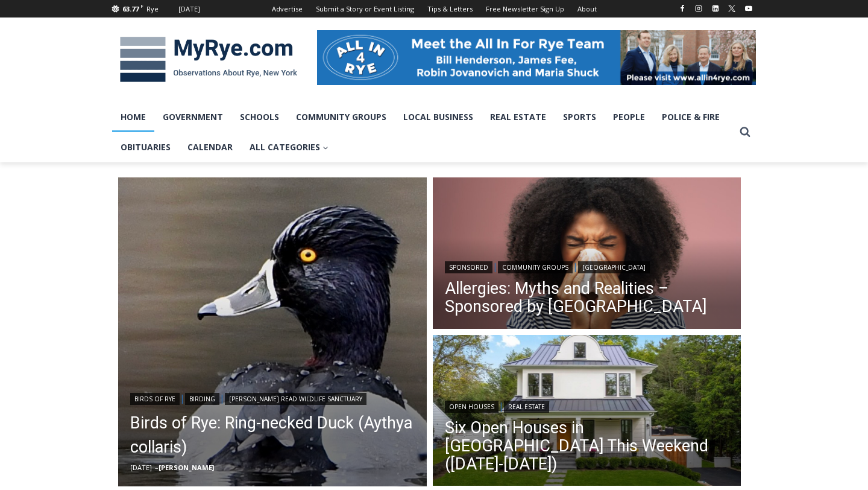 The width and height of the screenshot is (868, 490). I want to click on a: Instagram, so click(698, 8).